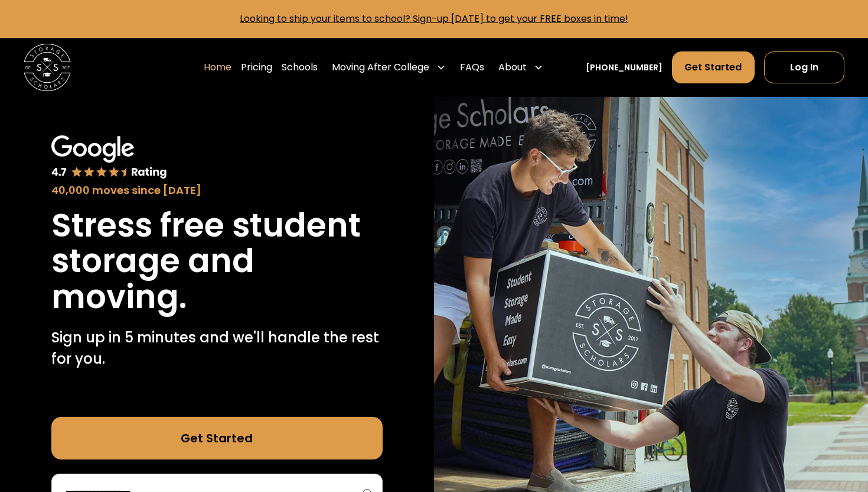  I want to click on img: Storage Scholars main logo, so click(47, 68).